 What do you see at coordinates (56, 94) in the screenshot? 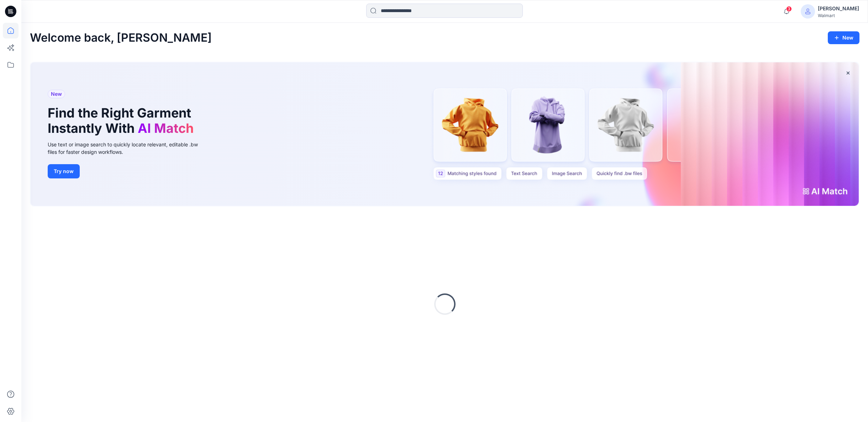
I see `span: New` at bounding box center [56, 94].